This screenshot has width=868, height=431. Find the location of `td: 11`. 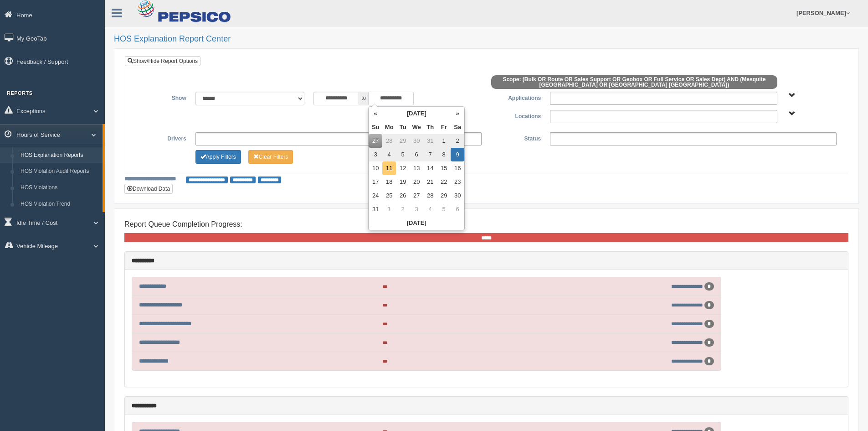

td: 11 is located at coordinates (390, 168).